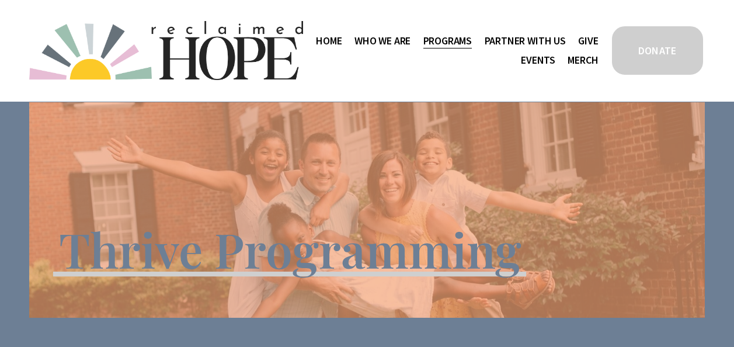 Image resolution: width=734 pixels, height=347 pixels. I want to click on a: Events, so click(538, 60).